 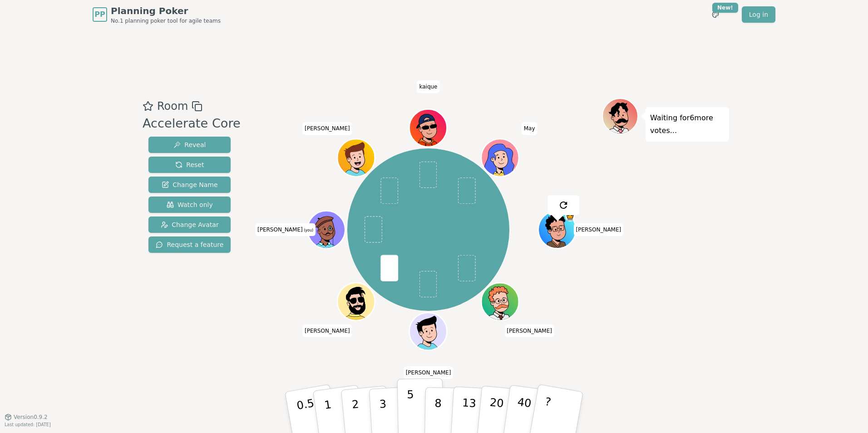 What do you see at coordinates (189, 225) in the screenshot?
I see `button: Change Avatar` at bounding box center [189, 225].